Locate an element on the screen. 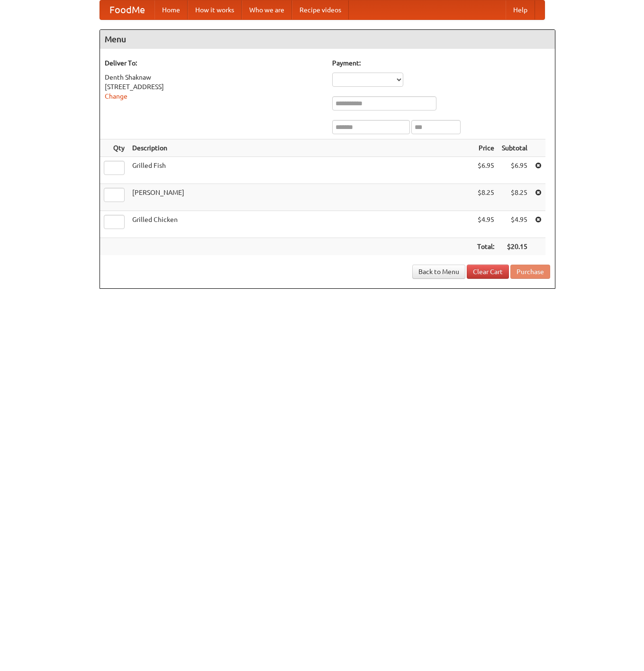 The image size is (644, 671). a: Help is located at coordinates (520, 10).